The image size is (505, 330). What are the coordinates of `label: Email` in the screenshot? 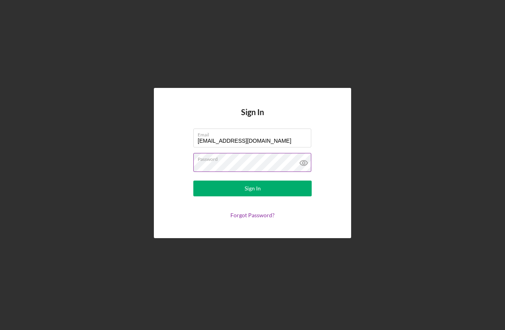 It's located at (254, 133).